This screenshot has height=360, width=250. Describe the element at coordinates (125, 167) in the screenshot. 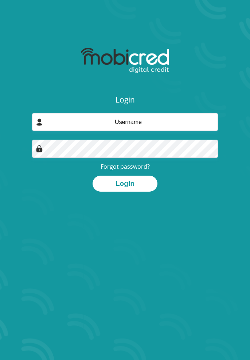

I see `a: Forgot password?` at that location.